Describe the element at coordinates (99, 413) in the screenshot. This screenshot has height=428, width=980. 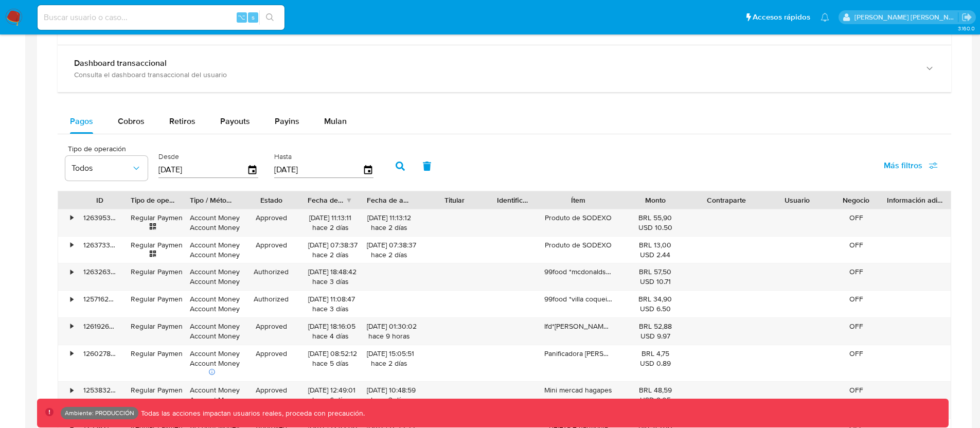
I see `p: Ambiente: PRODUCCIÓN` at that location.